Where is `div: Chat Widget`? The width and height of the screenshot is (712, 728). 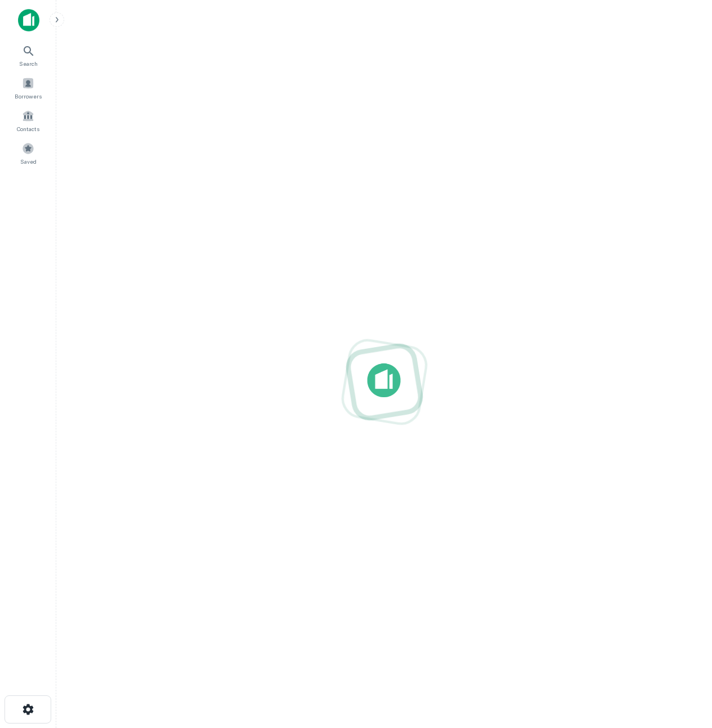 div: Chat Widget is located at coordinates (684, 665).